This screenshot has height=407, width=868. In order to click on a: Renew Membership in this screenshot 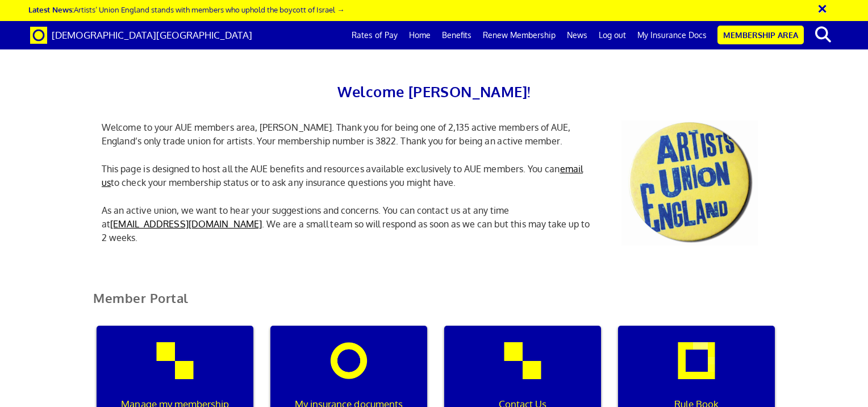, I will do `click(519, 35)`.